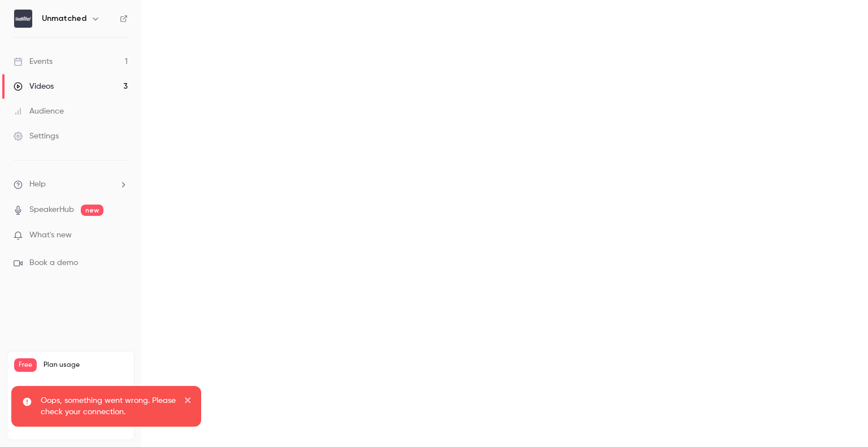  I want to click on a: SpeakerHub, so click(51, 210).